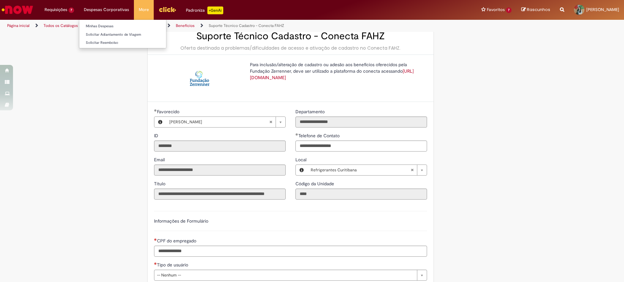 The image size is (624, 282). What do you see at coordinates (361, 122) in the screenshot?
I see `input: Departamento` at bounding box center [361, 122].